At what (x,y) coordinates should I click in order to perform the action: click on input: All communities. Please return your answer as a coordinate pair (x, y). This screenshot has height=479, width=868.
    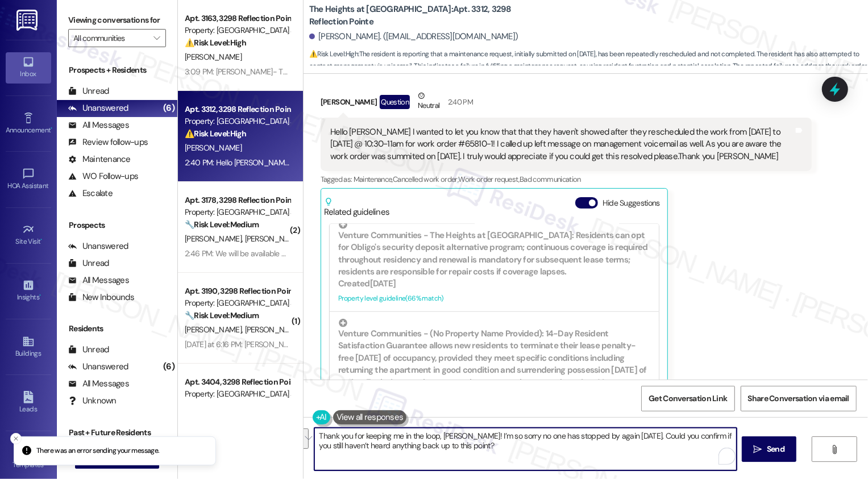
    Looking at the image, I should click on (110, 38).